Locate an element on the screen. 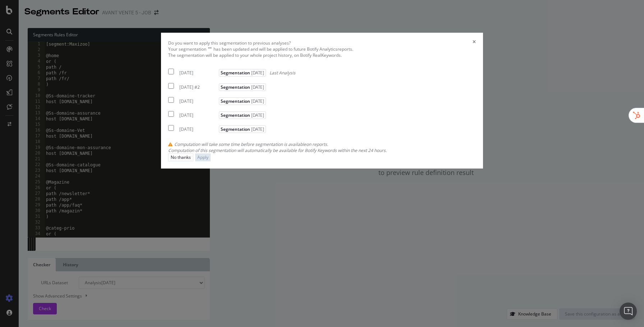  span: Last Analysis is located at coordinates (282, 73).